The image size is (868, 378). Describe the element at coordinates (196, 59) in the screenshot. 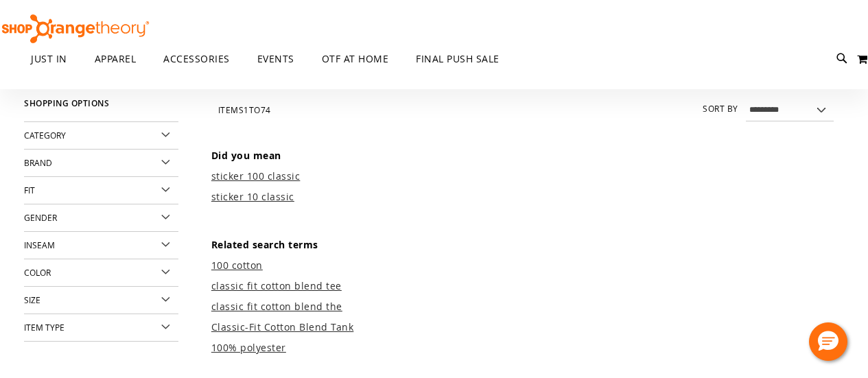

I see `a: ACCESSORIES` at that location.